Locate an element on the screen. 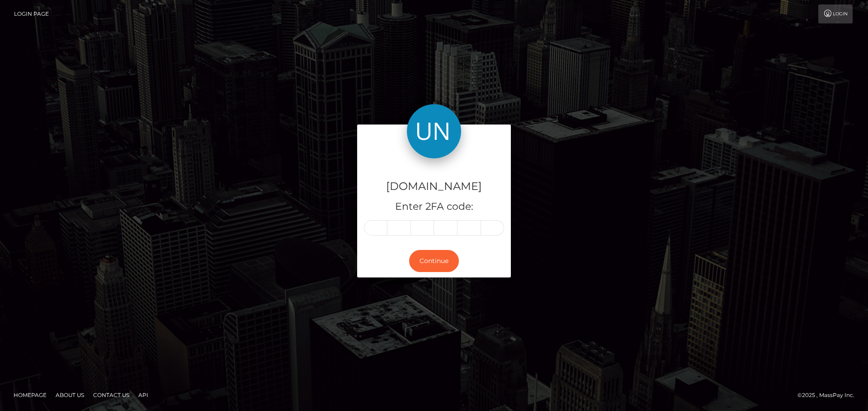  a: Login is located at coordinates (835, 14).